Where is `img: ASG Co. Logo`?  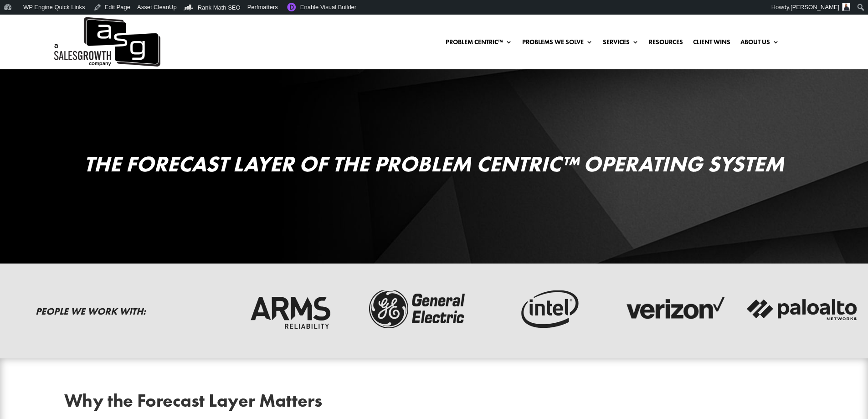
img: ASG Co. Logo is located at coordinates (106, 42).